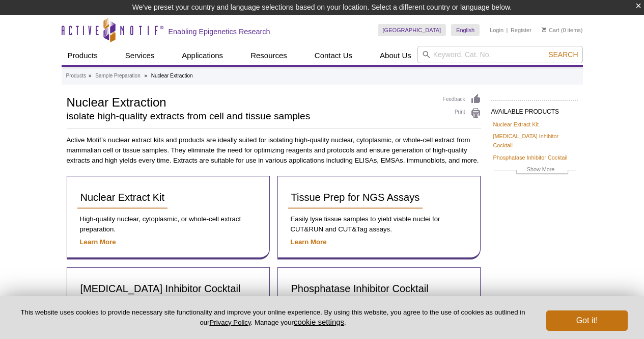 The width and height of the screenshot is (644, 339). Describe the element at coordinates (462, 100) in the screenshot. I see `a: Feedback` at that location.